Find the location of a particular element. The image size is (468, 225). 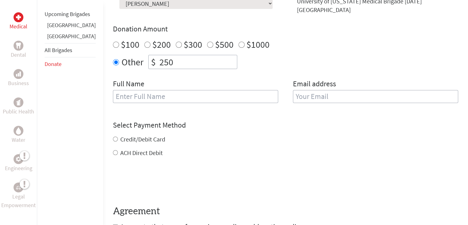

a: Legal EmpowermentLegal Empowerment is located at coordinates (18, 196).